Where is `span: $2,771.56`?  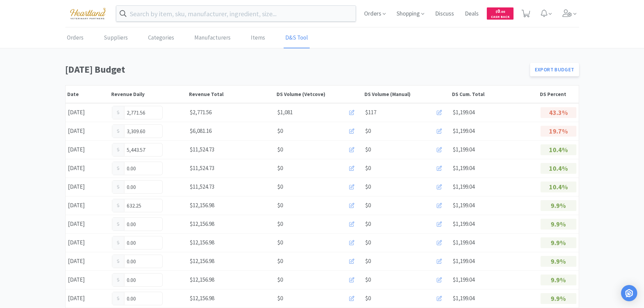
span: $2,771.56 is located at coordinates (201, 112).